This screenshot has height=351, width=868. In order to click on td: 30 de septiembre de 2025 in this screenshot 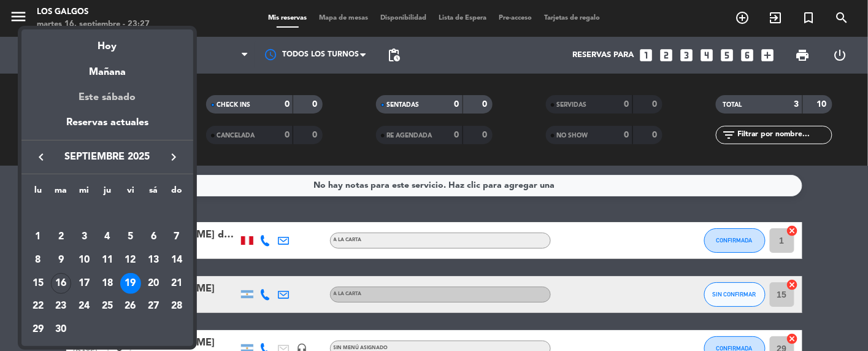, I will do `click(62, 330)`.